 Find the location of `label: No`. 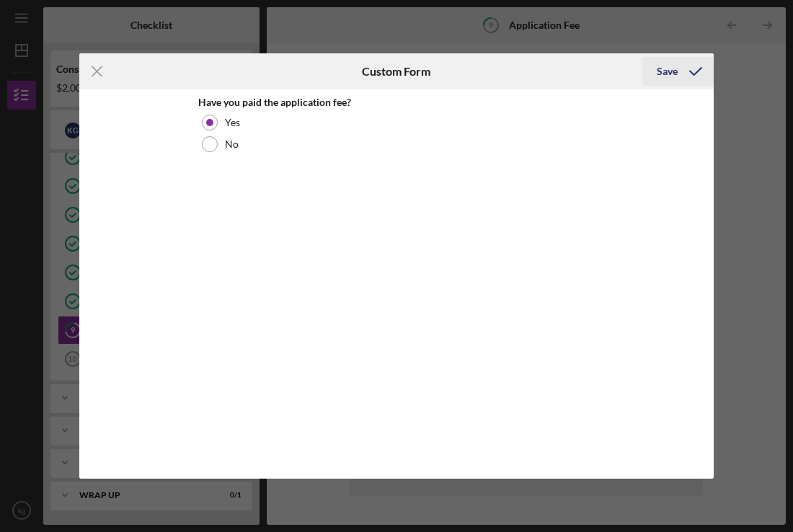

label: No is located at coordinates (231, 145).